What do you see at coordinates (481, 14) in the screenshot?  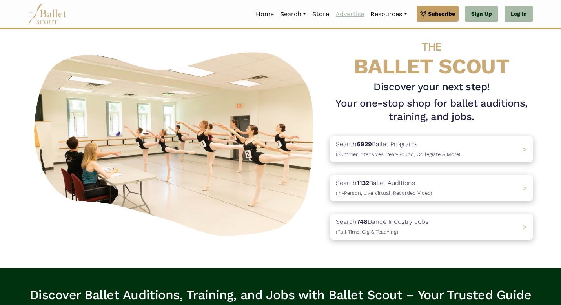 I see `a: Sign Up` at bounding box center [481, 14].